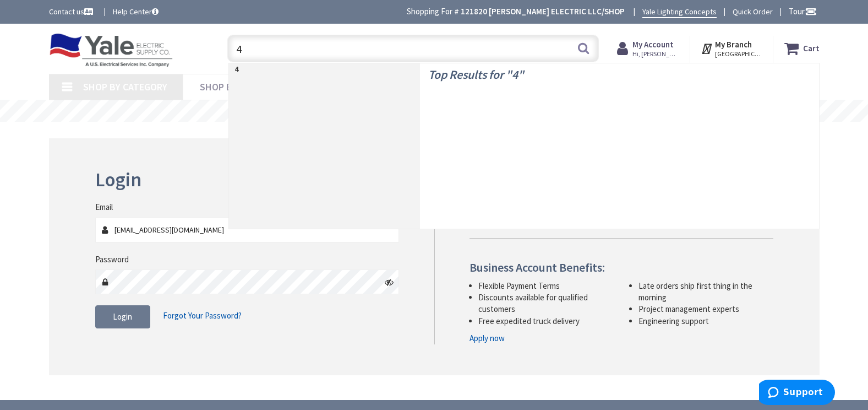 The width and height of the screenshot is (868, 410). Describe the element at coordinates (112, 259) in the screenshot. I see `label: Password` at that location.